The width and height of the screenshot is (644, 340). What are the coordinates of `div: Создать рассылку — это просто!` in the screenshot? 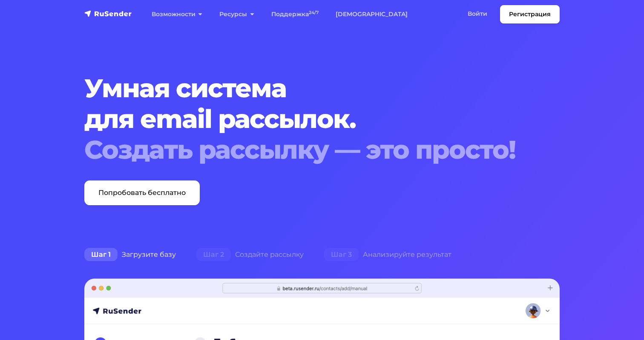 It's located at (301, 150).